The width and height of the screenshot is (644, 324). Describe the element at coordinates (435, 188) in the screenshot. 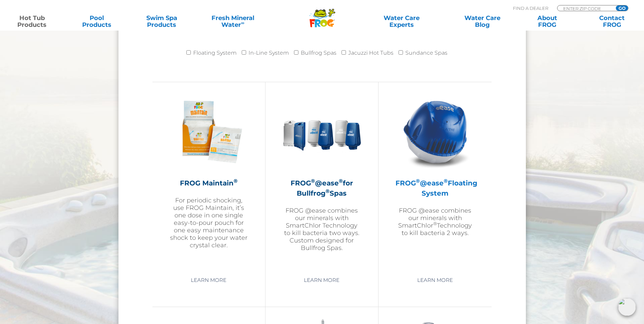

I see `h2: FROG @ease Floating System` at that location.